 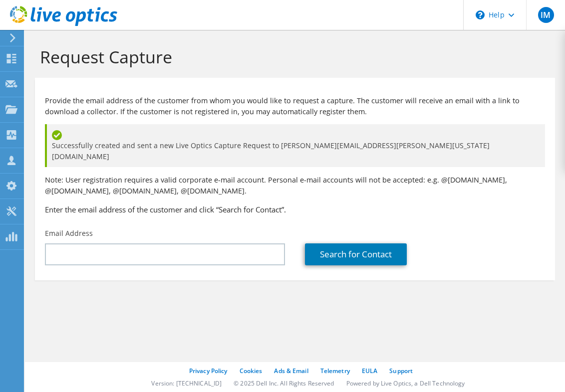 I want to click on p: Note: User registration requires a valid corporate e-mail account. Personal e-mail accounts will ..., so click(x=295, y=186).